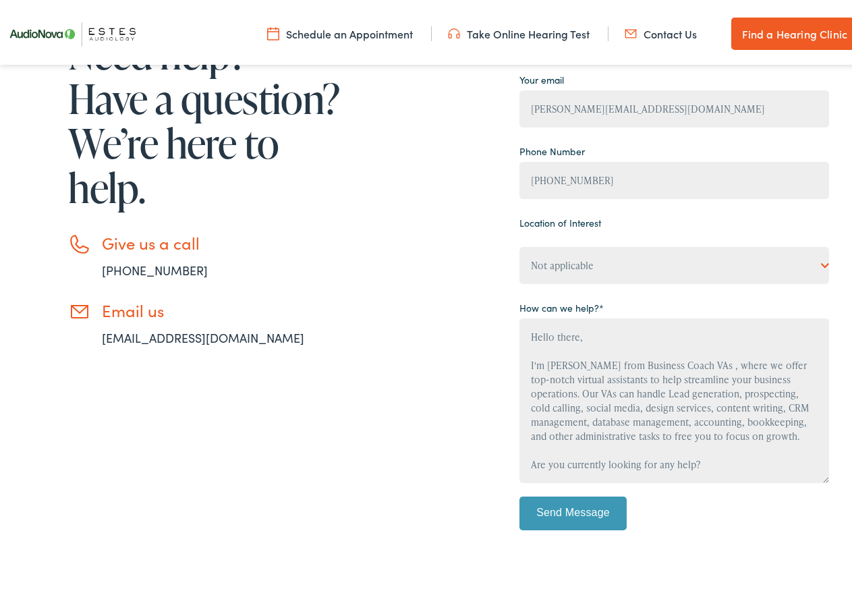  What do you see at coordinates (340, 29) in the screenshot?
I see `a: Schedule an Appointment` at bounding box center [340, 29].